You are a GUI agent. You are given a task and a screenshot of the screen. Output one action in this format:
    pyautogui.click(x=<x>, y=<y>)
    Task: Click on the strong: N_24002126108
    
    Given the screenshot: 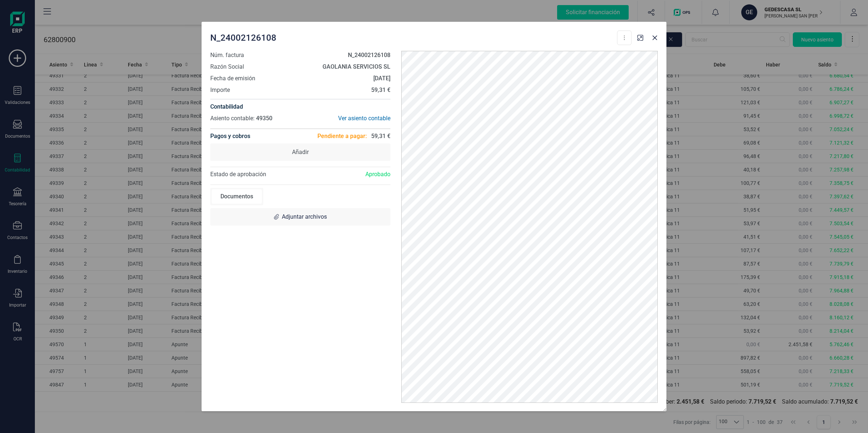 What is the action you would take?
    pyautogui.click(x=369, y=55)
    